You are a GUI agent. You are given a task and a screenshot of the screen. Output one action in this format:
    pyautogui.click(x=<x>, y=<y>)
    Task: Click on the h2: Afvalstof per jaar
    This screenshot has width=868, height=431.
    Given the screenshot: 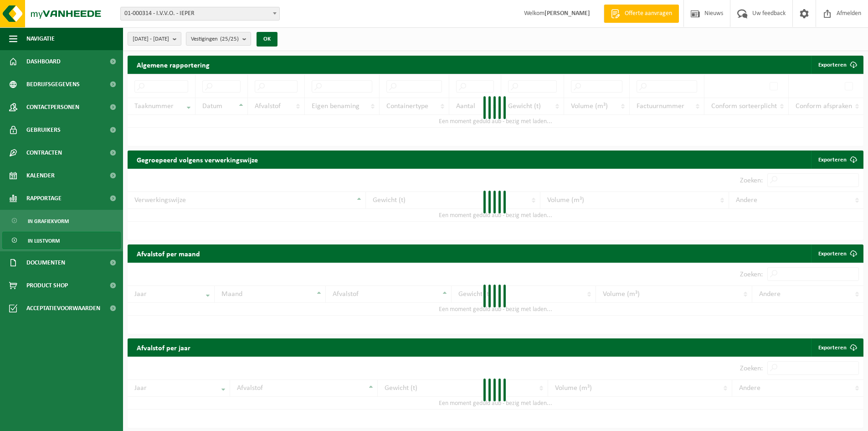 What is the action you would take?
    pyautogui.click(x=163, y=347)
    